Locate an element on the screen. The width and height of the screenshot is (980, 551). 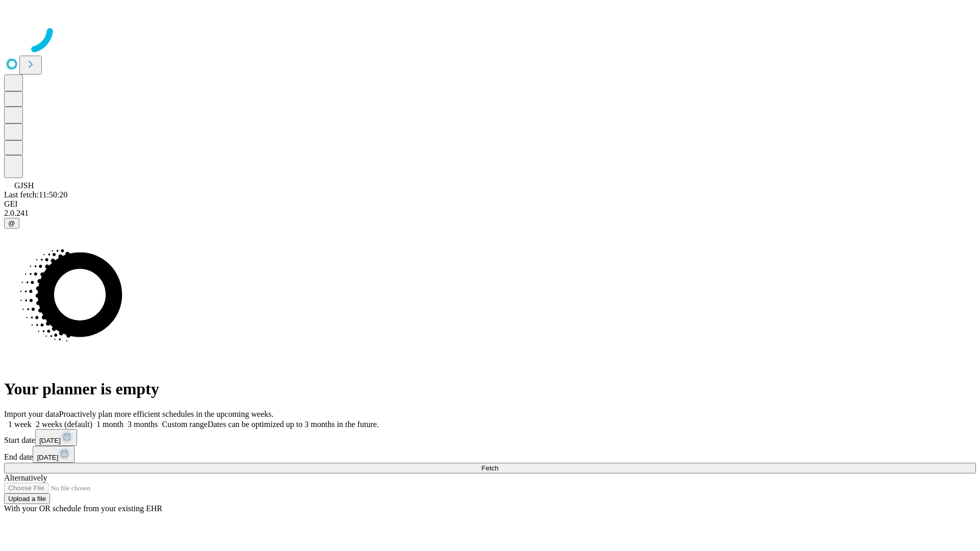
button: Fetch is located at coordinates (490, 468).